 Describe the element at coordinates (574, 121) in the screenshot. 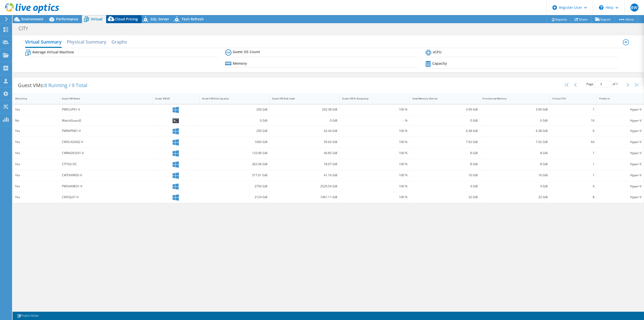

I see `div: 16` at that location.